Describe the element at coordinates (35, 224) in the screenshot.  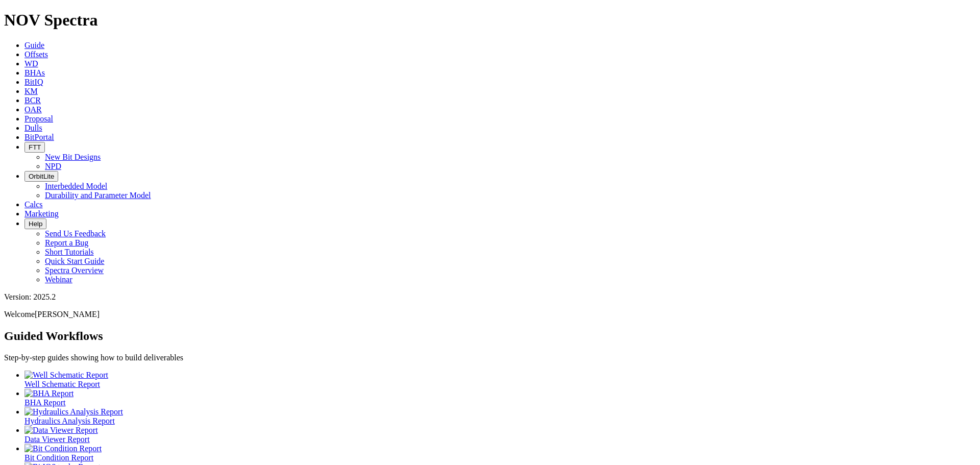
I see `span: Help` at that location.